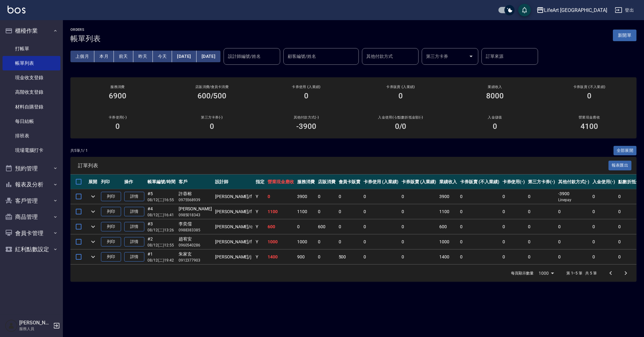  Describe the element at coordinates (163, 56) in the screenshot. I see `button: 今天` at that location.